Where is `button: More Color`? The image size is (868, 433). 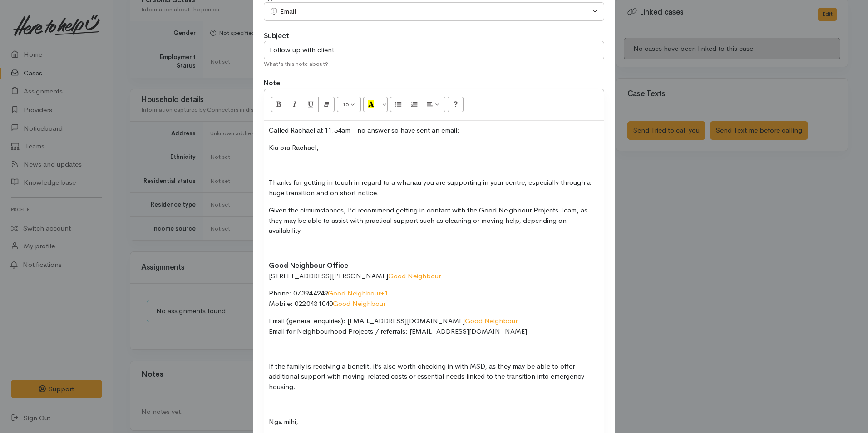 button: More Color is located at coordinates (384, 104).